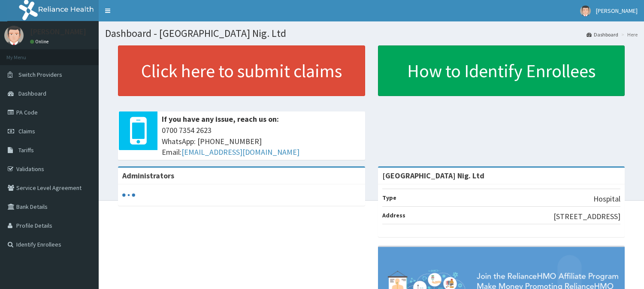 This screenshot has width=644, height=289. I want to click on p: Hospital, so click(607, 199).